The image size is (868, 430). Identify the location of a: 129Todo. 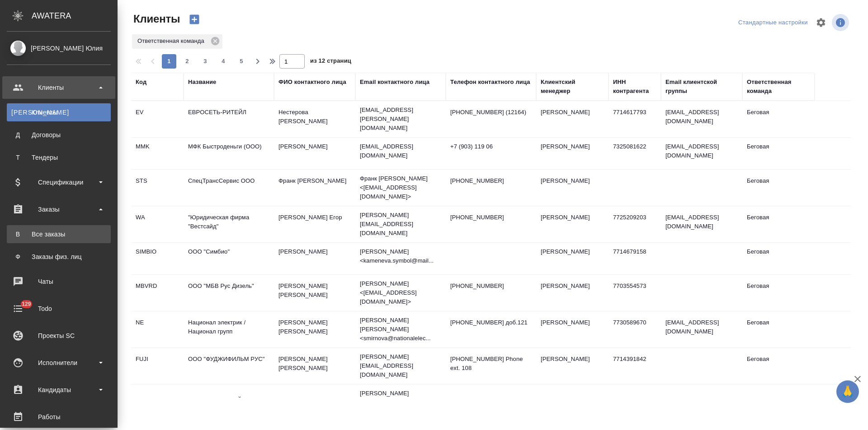
(59, 309).